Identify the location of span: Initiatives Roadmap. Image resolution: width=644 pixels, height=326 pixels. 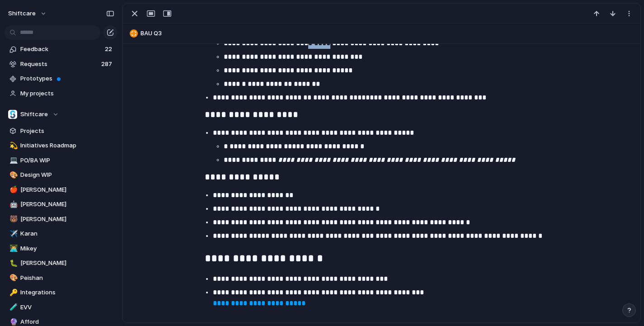
(67, 145).